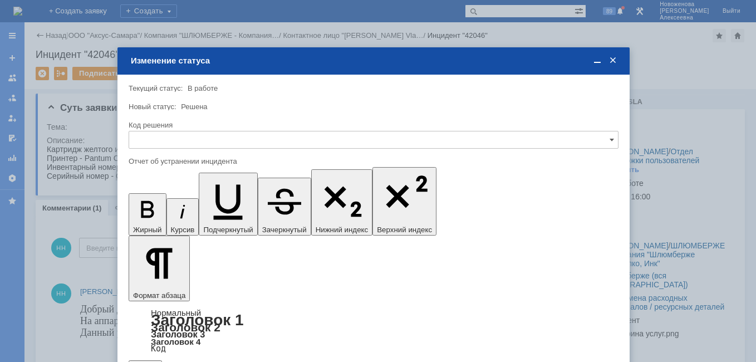  Describe the element at coordinates (197, 319) in the screenshot. I see `a: Заголовок 1` at that location.